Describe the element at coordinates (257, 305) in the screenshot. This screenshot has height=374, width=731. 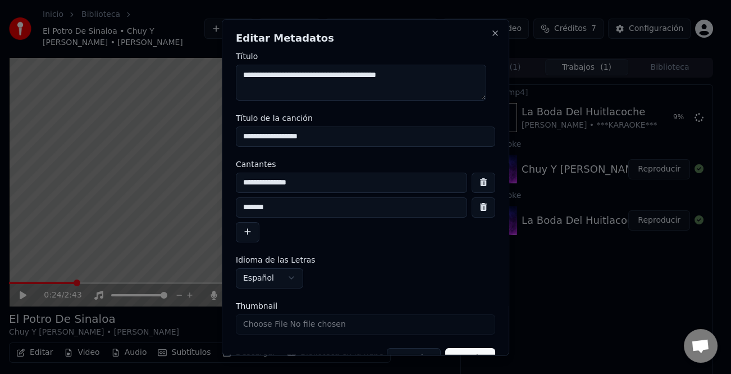
I see `span: Thumbnail` at that location.